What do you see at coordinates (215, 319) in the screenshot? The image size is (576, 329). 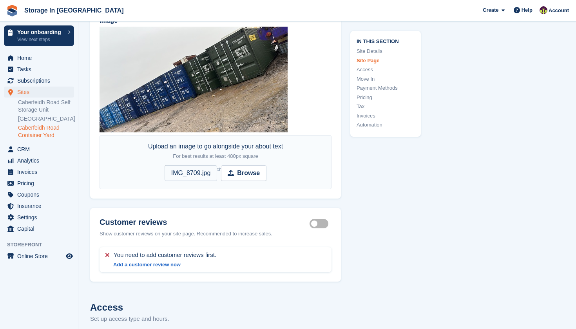 I see `p: Set up access type and hours.` at bounding box center [215, 319].